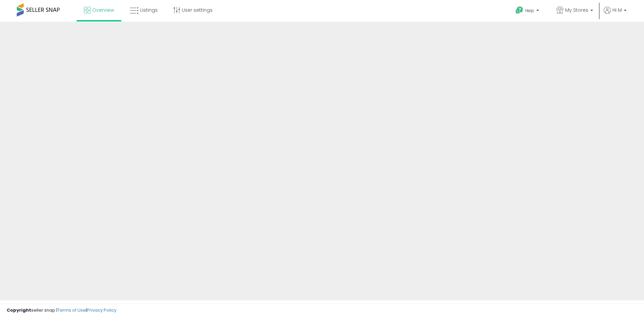  What do you see at coordinates (576, 10) in the screenshot?
I see `span: My Stores` at bounding box center [576, 10].